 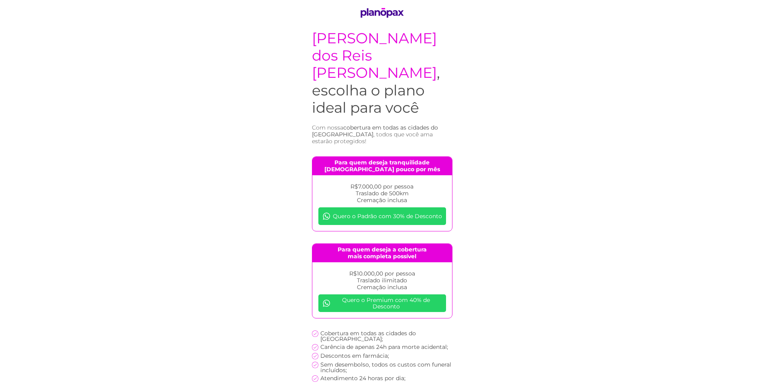 What do you see at coordinates (382, 73) in the screenshot?
I see `h1: , escolha o plano ideal para você` at bounding box center [382, 73].